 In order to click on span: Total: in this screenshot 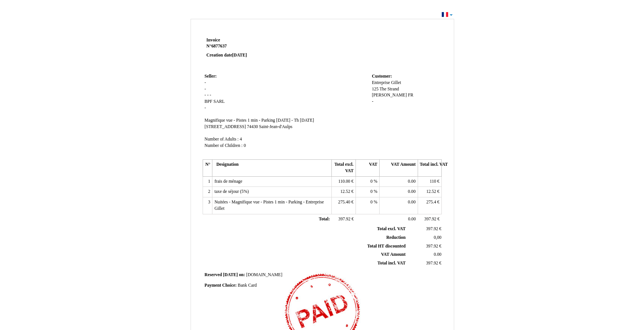, I will do `click(324, 219)`.